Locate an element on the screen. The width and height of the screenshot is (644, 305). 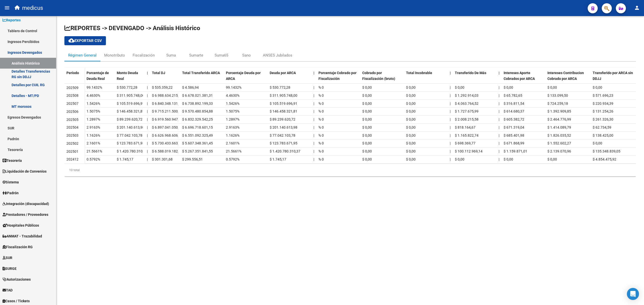
span: $ 1.552.602,27 is located at coordinates (559, 143).